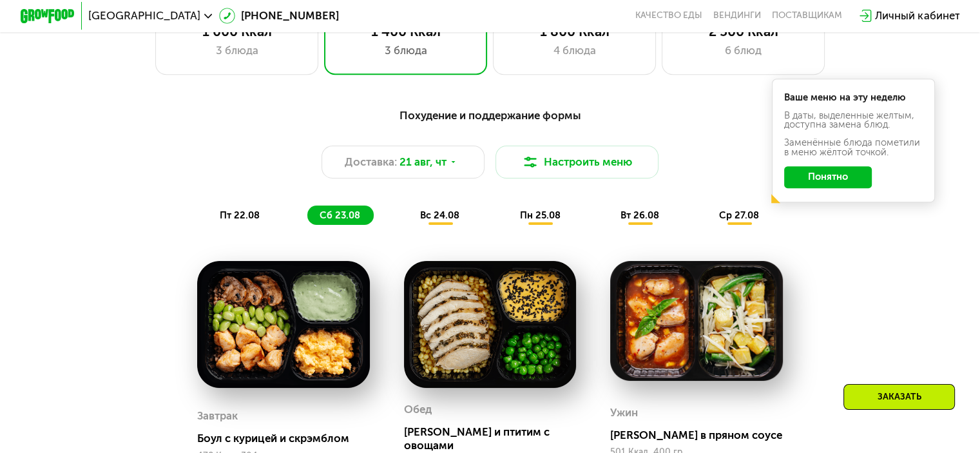 The image size is (980, 453). Describe the element at coordinates (743, 50) in the screenshot. I see `div: 6 блюд` at that location.